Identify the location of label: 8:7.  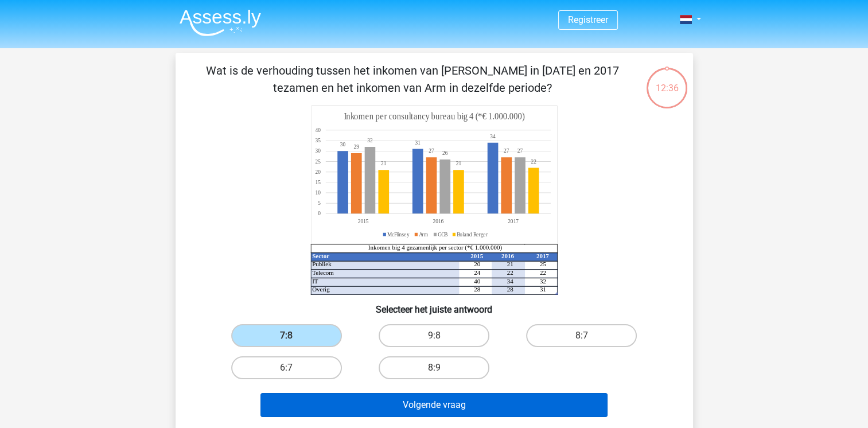
(581, 336).